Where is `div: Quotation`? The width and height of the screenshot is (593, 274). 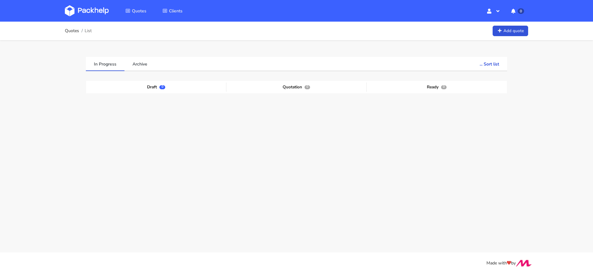
div: Quotation is located at coordinates (297, 87).